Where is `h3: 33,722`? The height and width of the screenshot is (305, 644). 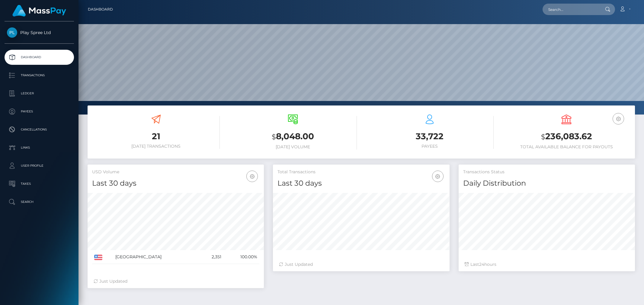 h3: 33,722 is located at coordinates (430, 136).